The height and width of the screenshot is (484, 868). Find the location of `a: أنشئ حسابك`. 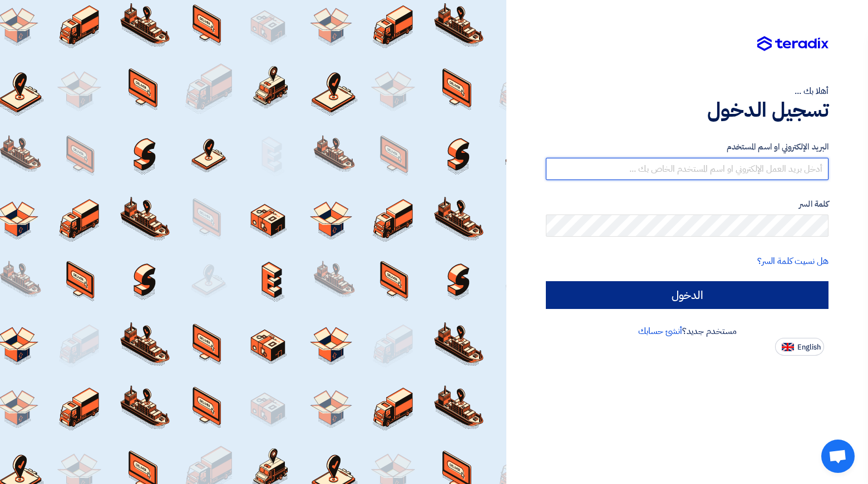

a: أنشئ حسابك is located at coordinates (660, 331).